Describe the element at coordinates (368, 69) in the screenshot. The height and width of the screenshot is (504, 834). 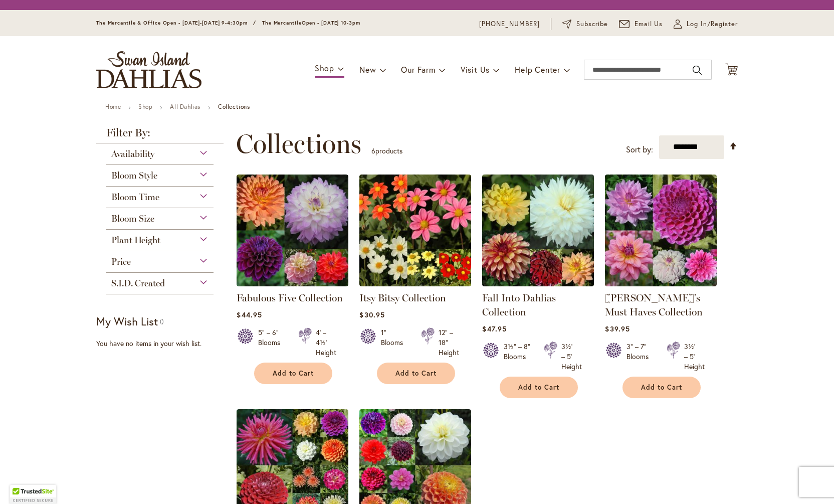
I see `span: New` at that location.